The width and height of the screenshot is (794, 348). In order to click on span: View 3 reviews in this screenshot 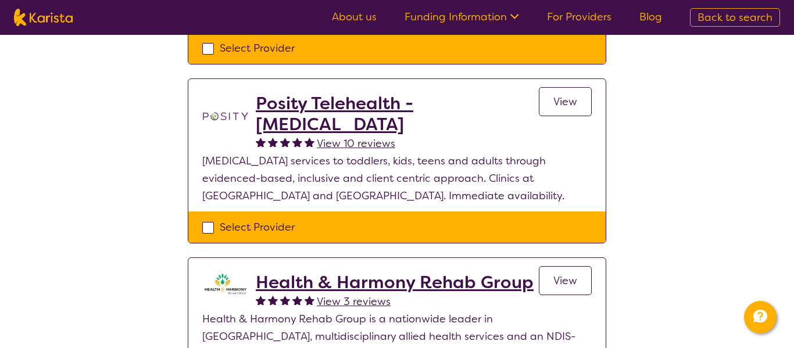, I will do `click(353, 301)`.